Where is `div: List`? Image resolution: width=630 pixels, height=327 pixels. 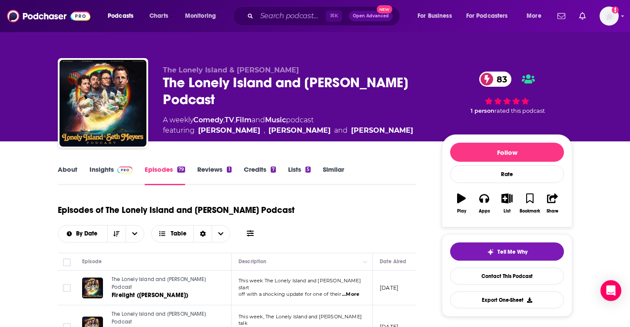
div: List is located at coordinates (507, 211).